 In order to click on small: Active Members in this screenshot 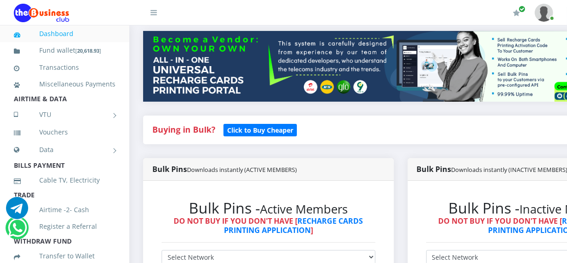, I will do `click(304, 209)`.